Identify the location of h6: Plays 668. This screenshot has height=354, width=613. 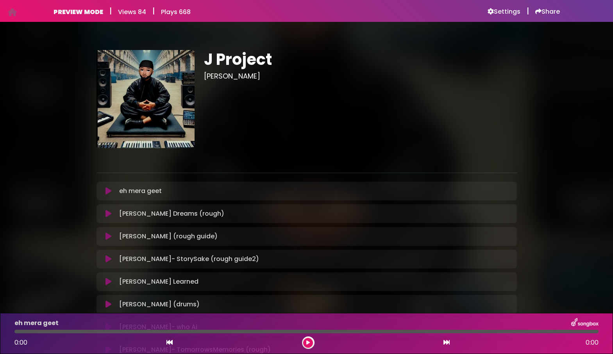
(176, 12).